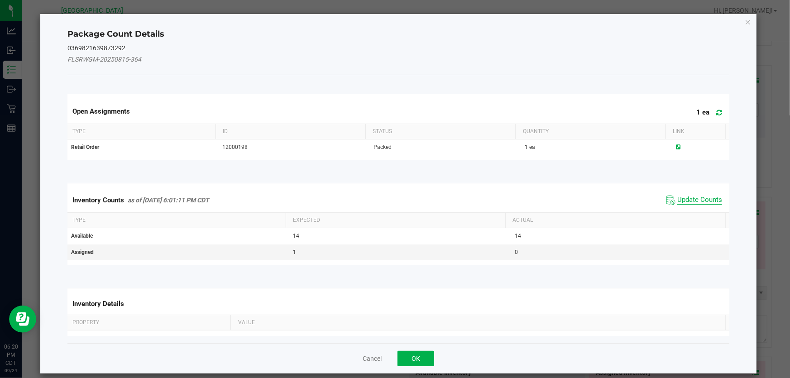 This screenshot has width=790, height=378. I want to click on span: FD - FLOWER GREENHOUSE - 3.5G - HTM - HYB, so click(294, 338).